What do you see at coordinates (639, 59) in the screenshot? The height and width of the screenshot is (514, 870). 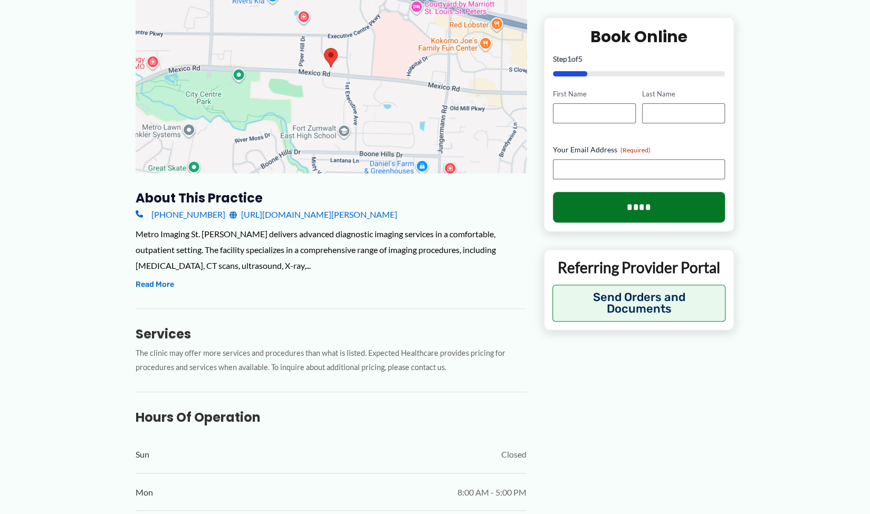 I see `p: Step of` at bounding box center [639, 59].